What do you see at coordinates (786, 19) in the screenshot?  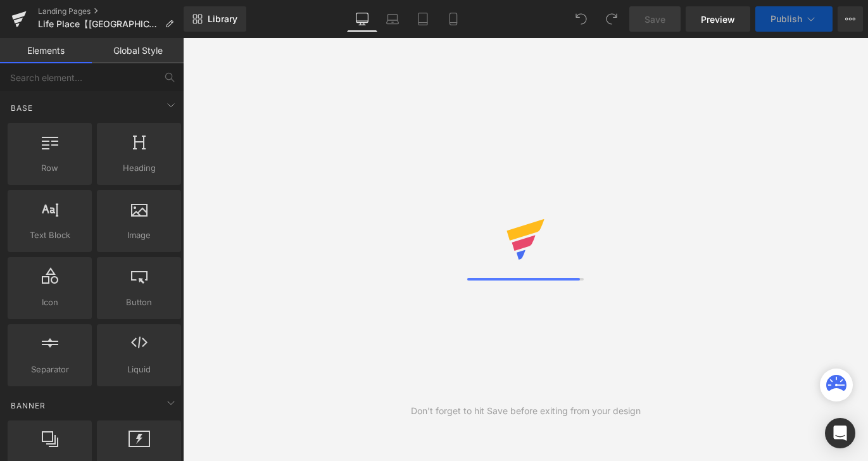 I see `span: Publish` at bounding box center [786, 19].